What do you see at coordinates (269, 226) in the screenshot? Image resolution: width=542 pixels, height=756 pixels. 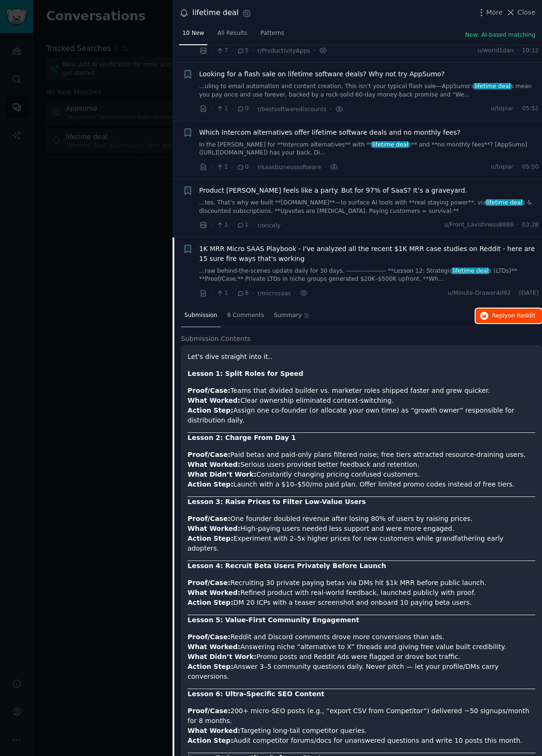 I see `span: r/oncely` at bounding box center [269, 226].